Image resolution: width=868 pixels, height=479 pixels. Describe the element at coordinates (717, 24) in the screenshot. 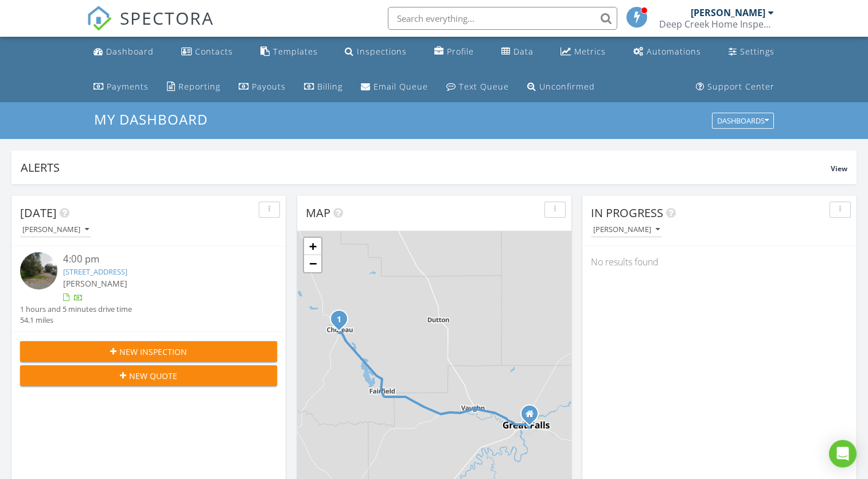

I see `div: Deep Creek Home Inspections` at that location.